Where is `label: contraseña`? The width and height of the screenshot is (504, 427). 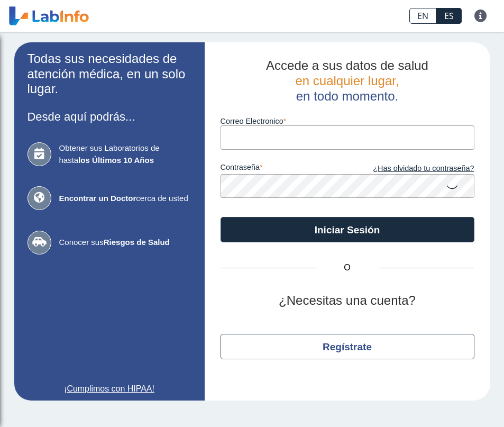
label: contraseña is located at coordinates (284, 169).